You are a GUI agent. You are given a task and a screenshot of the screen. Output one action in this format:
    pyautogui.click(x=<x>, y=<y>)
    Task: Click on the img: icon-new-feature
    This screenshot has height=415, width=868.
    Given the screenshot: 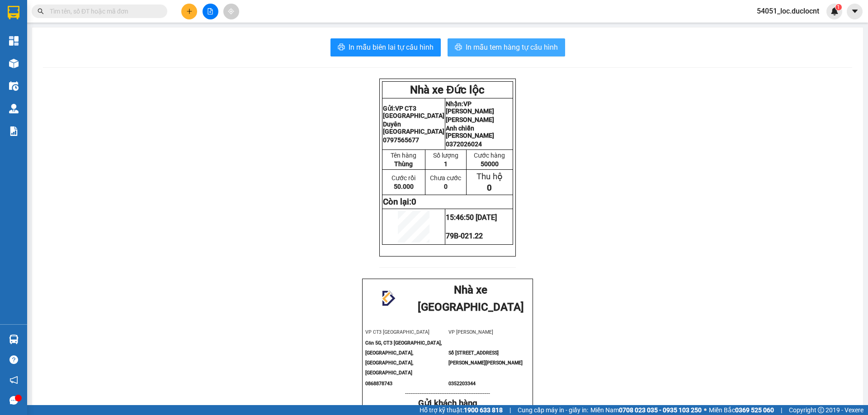 What is the action you would take?
    pyautogui.click(x=835, y=11)
    